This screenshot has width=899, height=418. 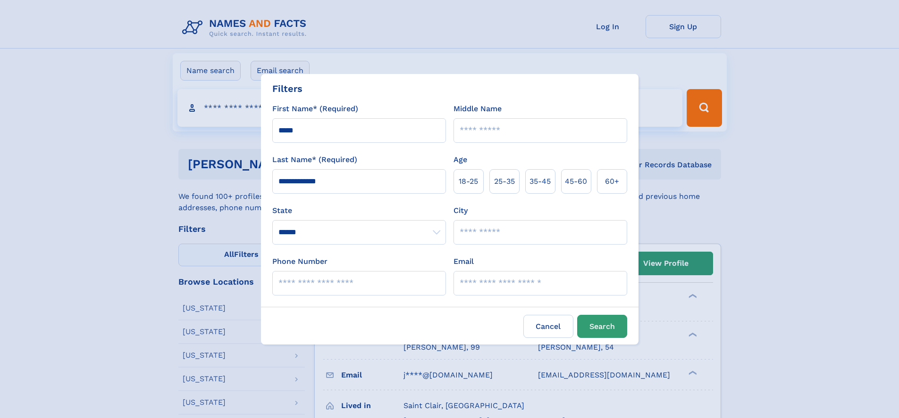 What do you see at coordinates (315, 160) in the screenshot?
I see `label: Last Name* (Required)` at bounding box center [315, 160].